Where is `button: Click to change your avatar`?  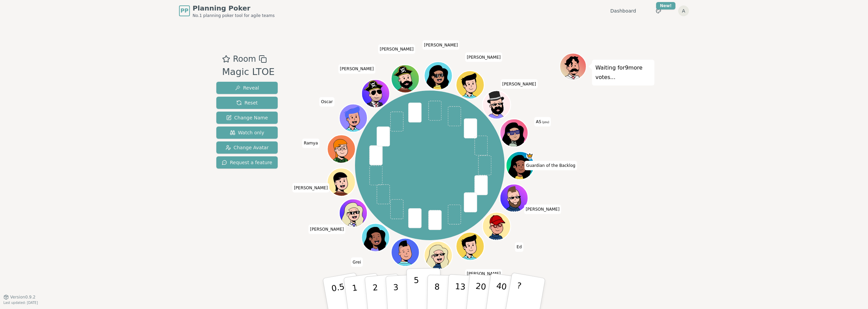
button: Click to change your avatar is located at coordinates (514, 133).